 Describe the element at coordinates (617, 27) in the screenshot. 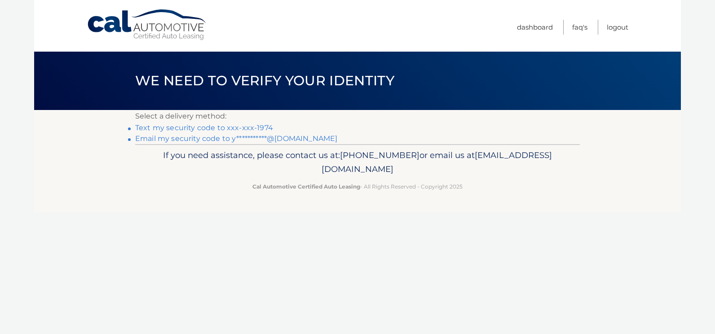

I see `a: Logout` at that location.